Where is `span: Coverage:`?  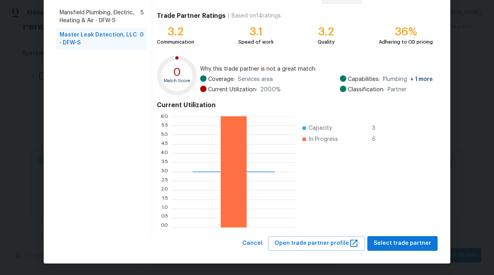
span: Coverage: is located at coordinates (221, 79).